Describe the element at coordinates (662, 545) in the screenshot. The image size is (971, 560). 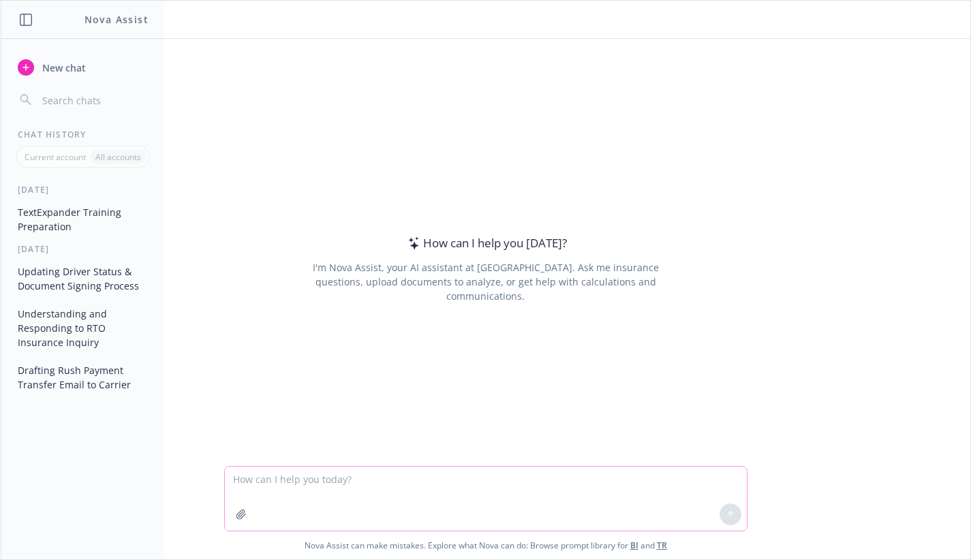
I see `a: TR` at that location.